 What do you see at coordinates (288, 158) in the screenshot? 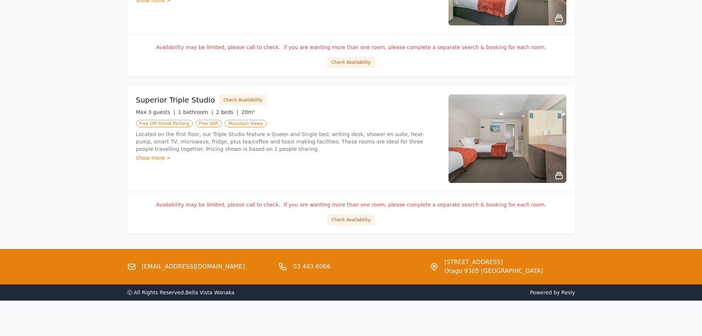
I see `div: Show more >` at bounding box center [288, 158].